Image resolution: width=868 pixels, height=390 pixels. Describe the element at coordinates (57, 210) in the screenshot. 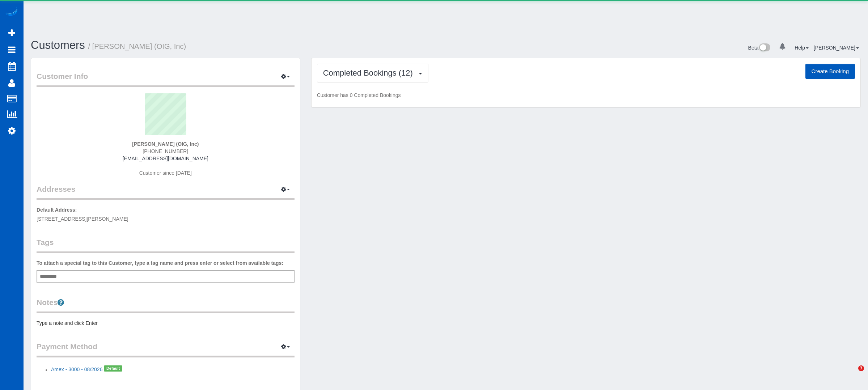

I see `label: Default Address:` at that location.